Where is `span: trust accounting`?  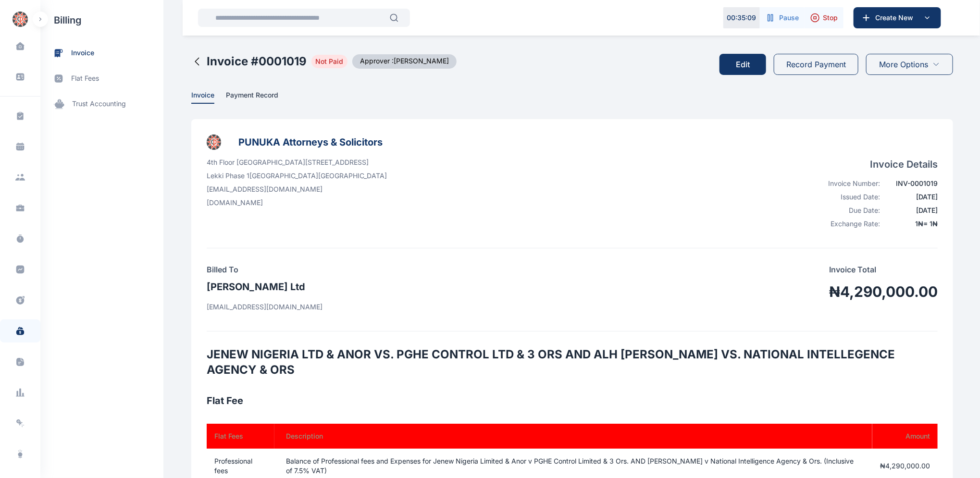 span: trust accounting is located at coordinates (99, 104).